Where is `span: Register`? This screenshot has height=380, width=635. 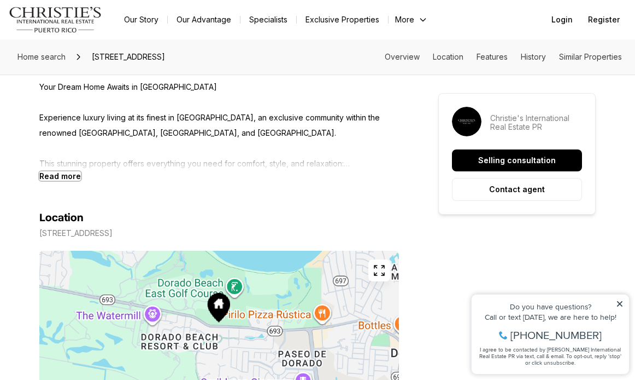
span: Register is located at coordinates (604, 20).